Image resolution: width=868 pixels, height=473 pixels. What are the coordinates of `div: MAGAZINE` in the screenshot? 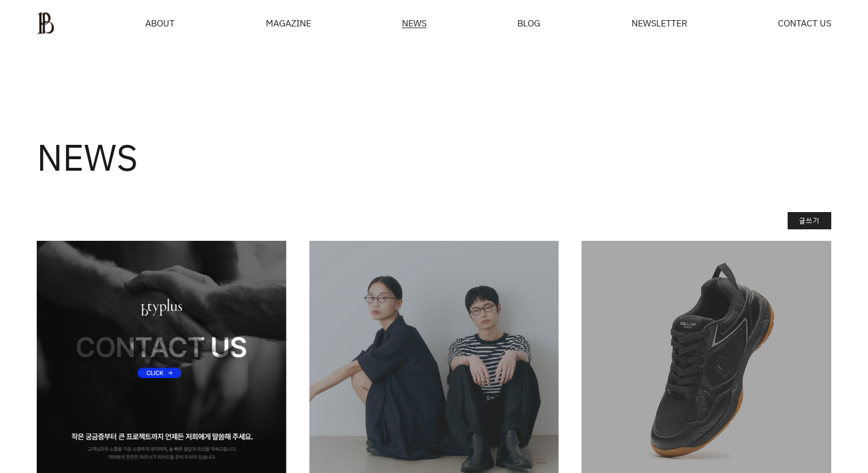 It's located at (289, 23).